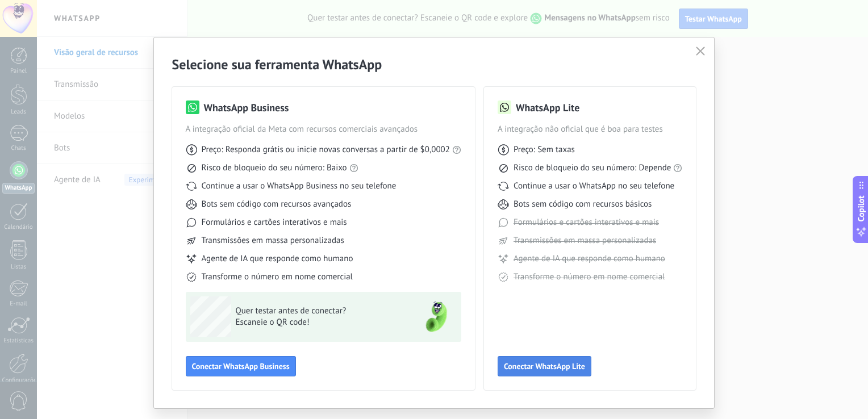  Describe the element at coordinates (275, 168) in the screenshot. I see `span: Risco de bloqueio do seu número: Baixo` at that location.